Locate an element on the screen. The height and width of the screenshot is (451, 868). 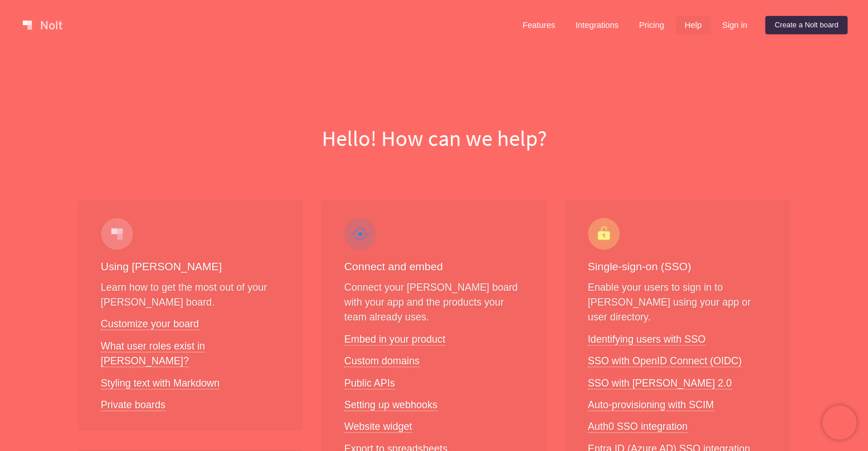
a: Custom domains is located at coordinates (382, 361).